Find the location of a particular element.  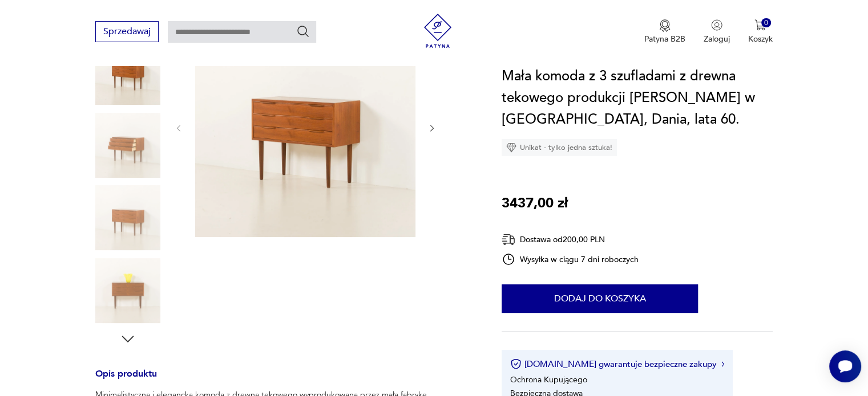

p: 3437,00 zł is located at coordinates (535, 203).